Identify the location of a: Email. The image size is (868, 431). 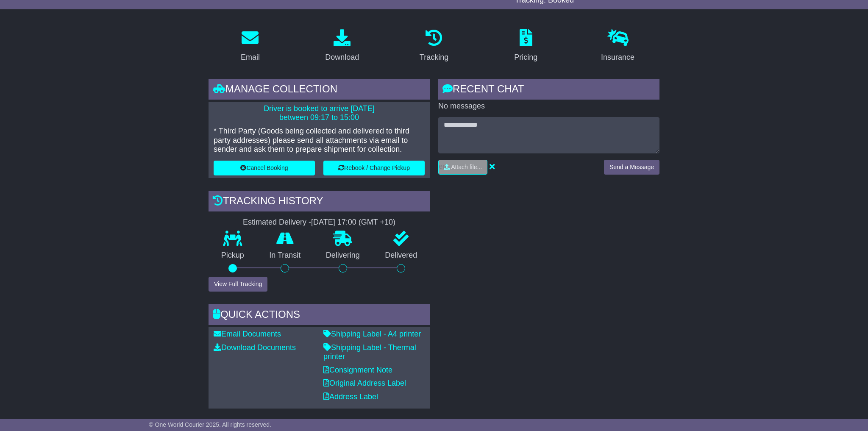
(250, 46).